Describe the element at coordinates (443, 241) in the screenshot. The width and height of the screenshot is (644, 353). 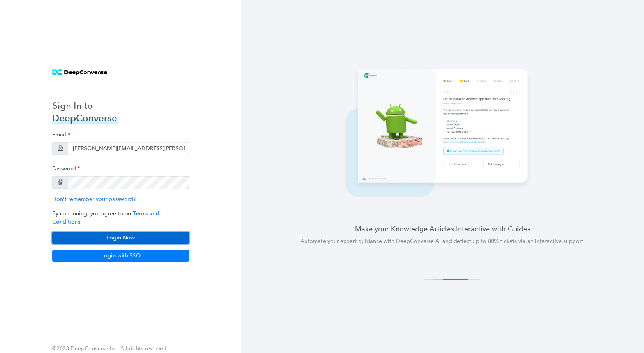
I see `span: Automate your expert guidance with DeepConverse AI and deflect up to 80% tickets via an interacti...` at that location.